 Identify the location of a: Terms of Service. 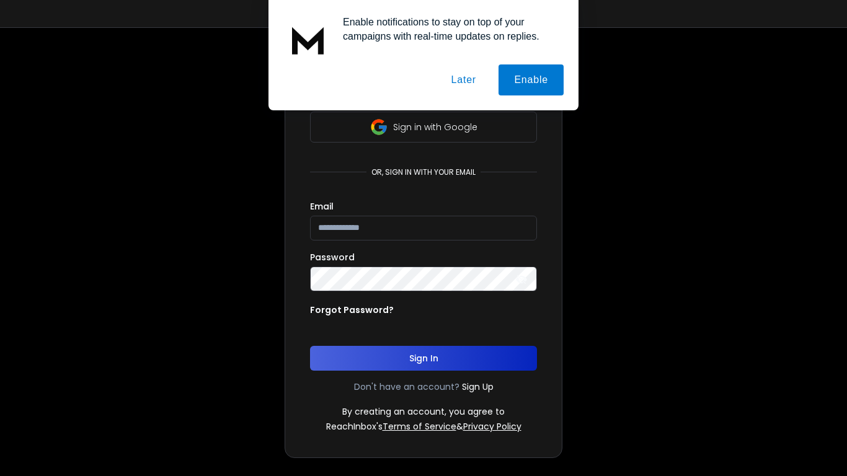
(419, 427).